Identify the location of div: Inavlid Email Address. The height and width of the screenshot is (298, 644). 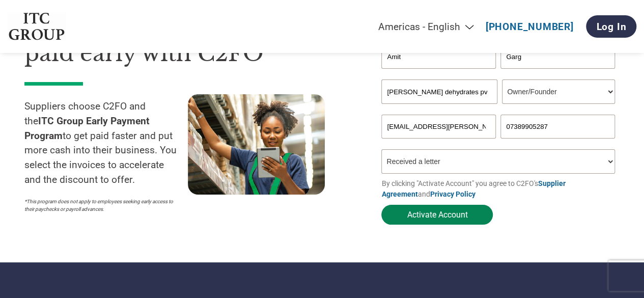
(438, 143).